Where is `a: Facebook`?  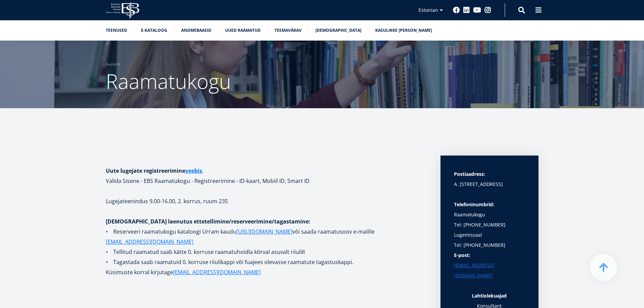
a: Facebook is located at coordinates (456, 10).